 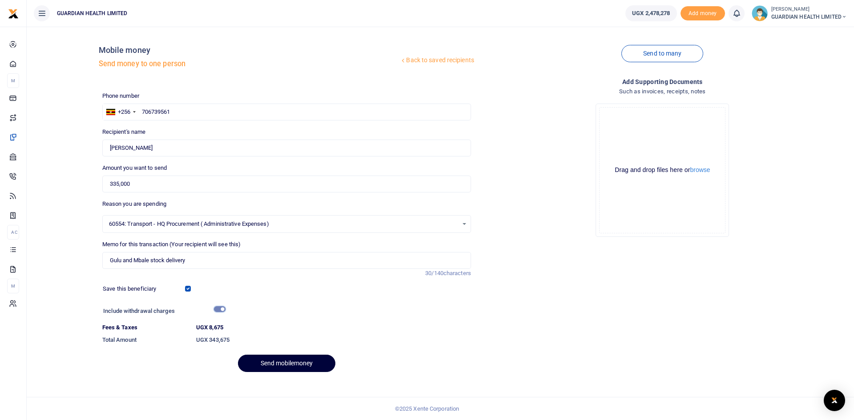 What do you see at coordinates (13, 232) in the screenshot?
I see `li: Ac` at bounding box center [13, 232].